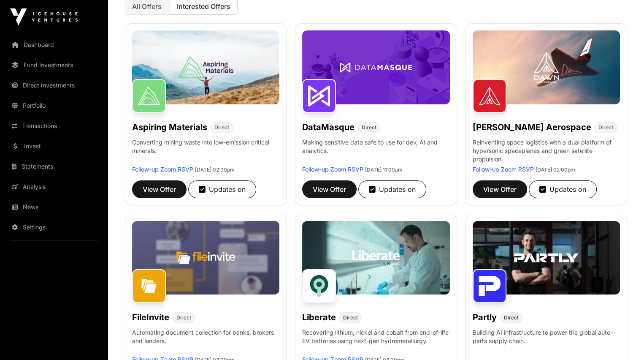  I want to click on h1: Liberate, so click(319, 317).